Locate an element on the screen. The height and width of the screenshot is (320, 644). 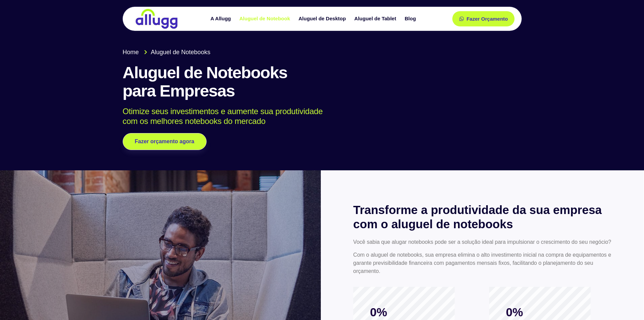
img: locação de TI é Allugg is located at coordinates (157, 19).